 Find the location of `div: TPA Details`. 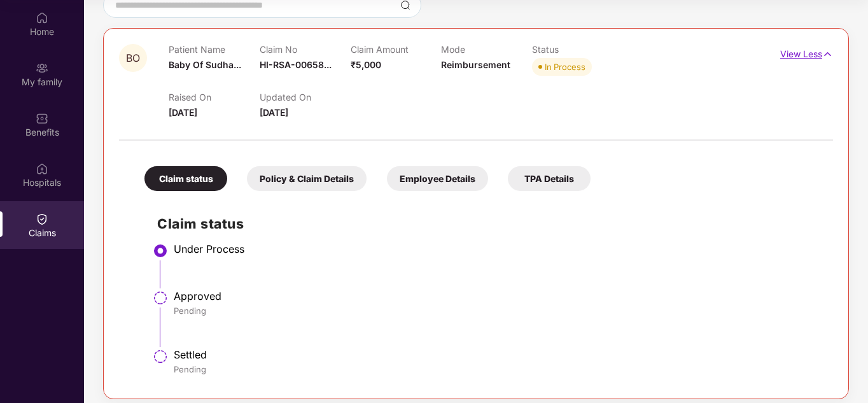

div: TPA Details is located at coordinates (549, 178).